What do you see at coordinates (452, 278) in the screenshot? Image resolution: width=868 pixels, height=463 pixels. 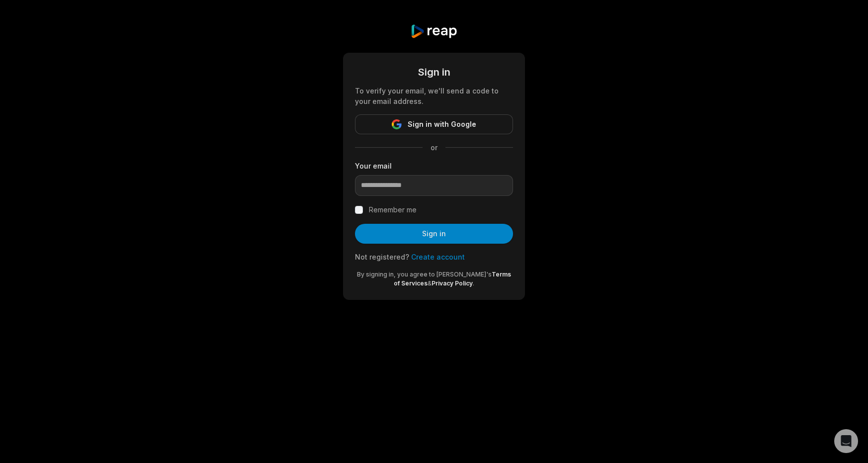 I see `a: Terms of Services` at bounding box center [452, 278].